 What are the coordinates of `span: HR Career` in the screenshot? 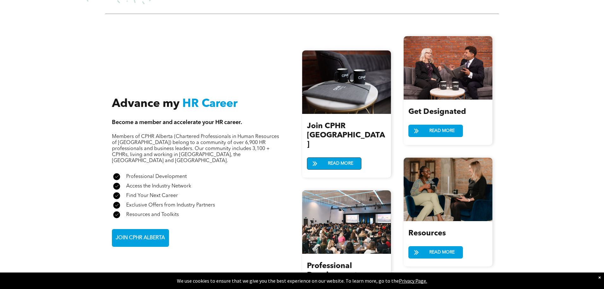 It's located at (210, 104).